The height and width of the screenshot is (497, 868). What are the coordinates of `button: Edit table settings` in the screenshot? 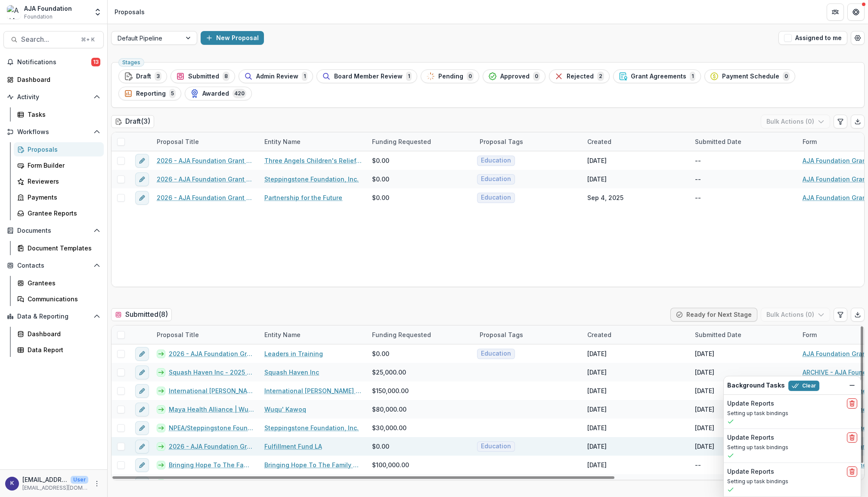 It's located at (840, 121).